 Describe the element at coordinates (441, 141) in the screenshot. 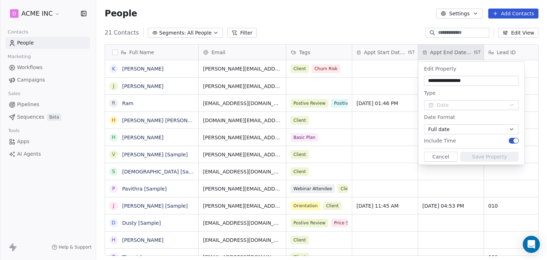

I see `span: Include Time` at that location.